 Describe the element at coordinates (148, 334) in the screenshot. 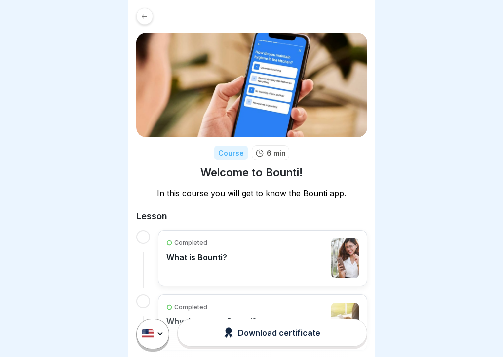

I see `img: us.svg` at that location.